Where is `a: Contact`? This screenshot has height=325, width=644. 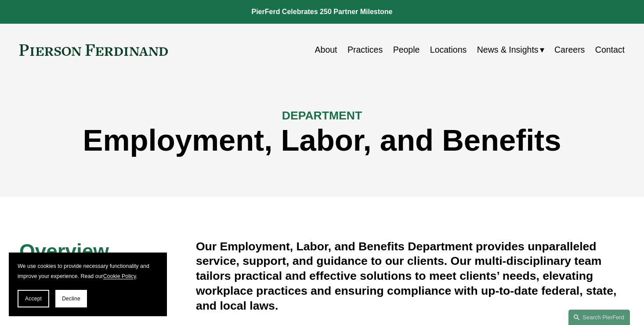
a: Contact is located at coordinates (610, 50).